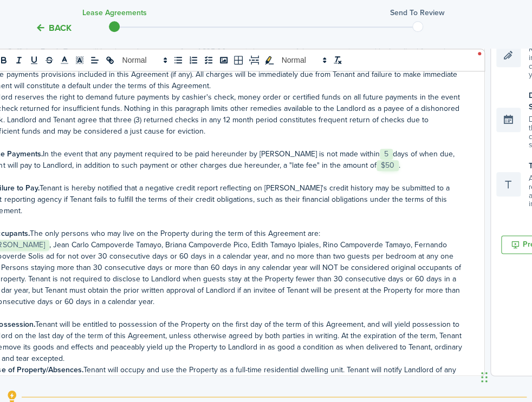 The image size is (532, 402). What do you see at coordinates (505, 376) in the screenshot?
I see `div: Chat Widget` at bounding box center [505, 376].